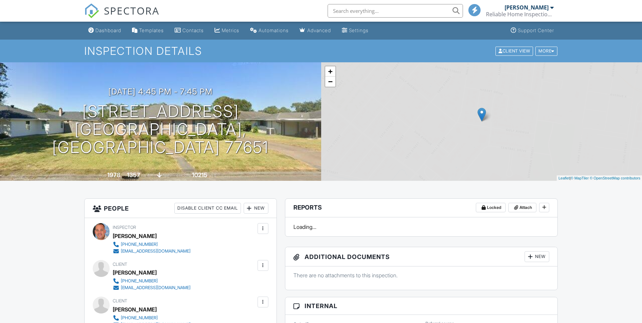 The height and width of the screenshot is (323, 642). What do you see at coordinates (421, 306) in the screenshot?
I see `h3: Internal` at bounding box center [421, 306].